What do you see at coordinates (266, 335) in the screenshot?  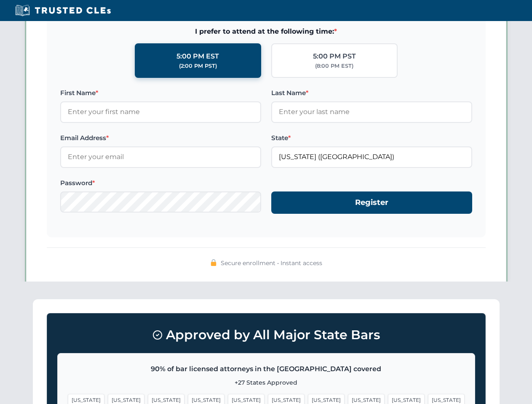 I see `h3: Approved by All Major State Bars` at bounding box center [266, 335].